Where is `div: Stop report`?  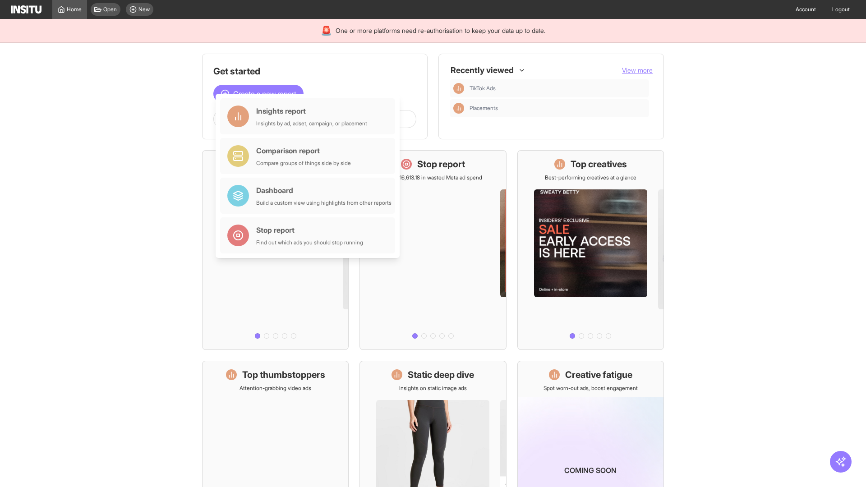
div: Stop report is located at coordinates (309, 230).